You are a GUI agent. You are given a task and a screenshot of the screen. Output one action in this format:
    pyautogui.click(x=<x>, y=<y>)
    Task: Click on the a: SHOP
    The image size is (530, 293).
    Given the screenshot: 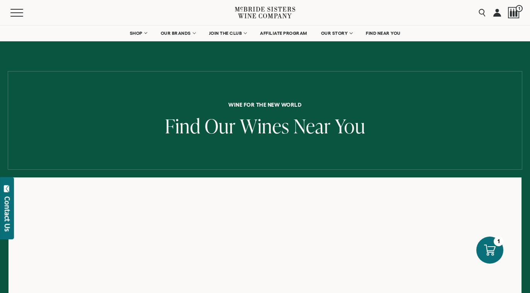 What is the action you would take?
    pyautogui.click(x=138, y=33)
    